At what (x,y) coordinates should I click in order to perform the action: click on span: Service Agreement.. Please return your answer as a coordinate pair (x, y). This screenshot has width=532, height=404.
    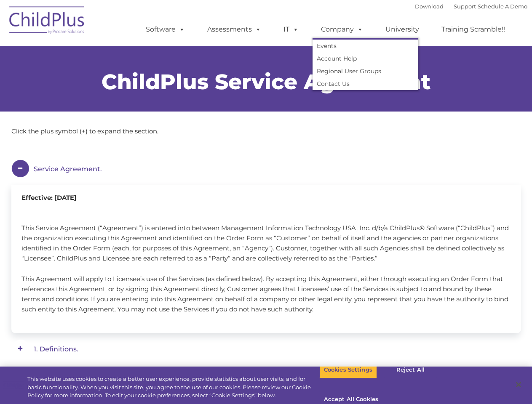
    Looking at the image, I should click on (68, 169).